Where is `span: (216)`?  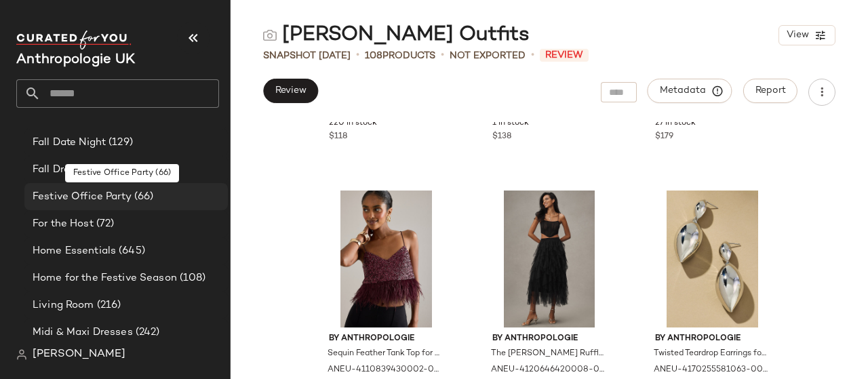 span: (216) is located at coordinates (108, 305).